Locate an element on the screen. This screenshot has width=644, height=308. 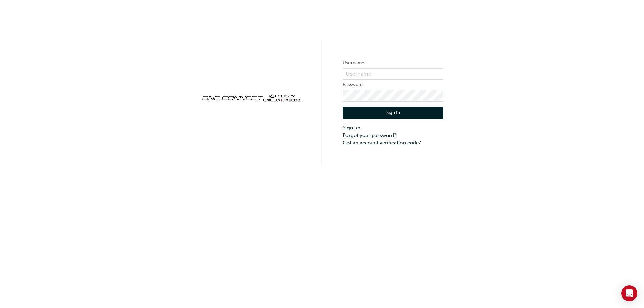
div: Open Intercom Messenger is located at coordinates (629, 293).